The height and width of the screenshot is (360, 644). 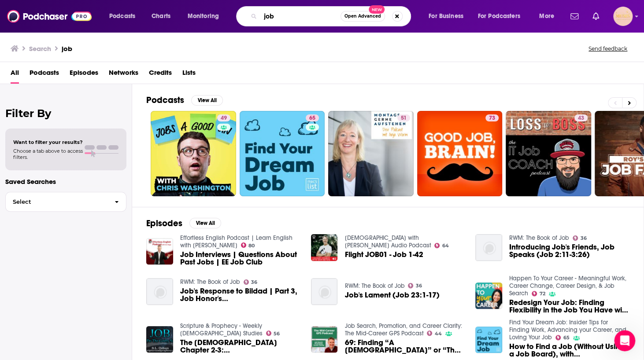 What do you see at coordinates (581, 118) in the screenshot?
I see `span: 43` at bounding box center [581, 118].